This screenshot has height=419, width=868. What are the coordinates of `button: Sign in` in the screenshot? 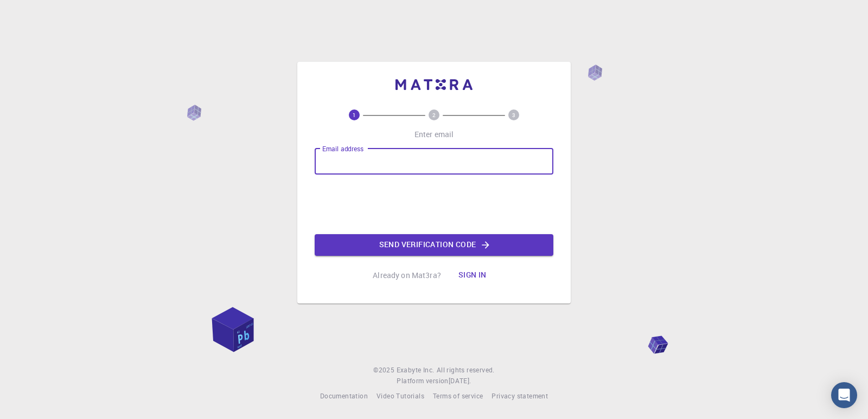 It's located at (472, 276).